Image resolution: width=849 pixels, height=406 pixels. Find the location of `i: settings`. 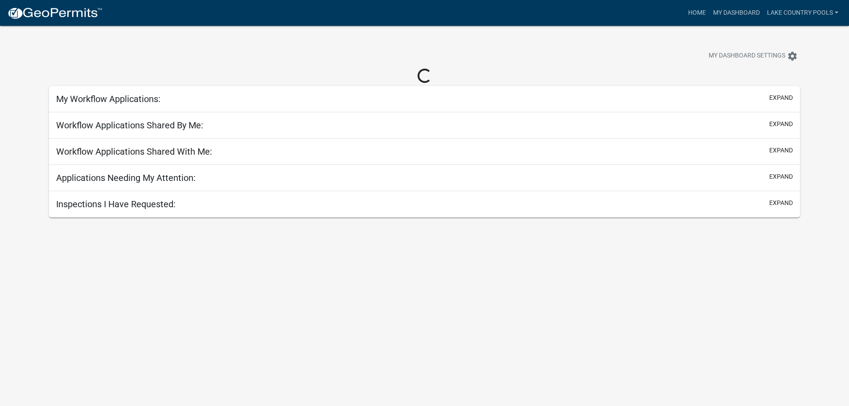

i: settings is located at coordinates (792, 56).